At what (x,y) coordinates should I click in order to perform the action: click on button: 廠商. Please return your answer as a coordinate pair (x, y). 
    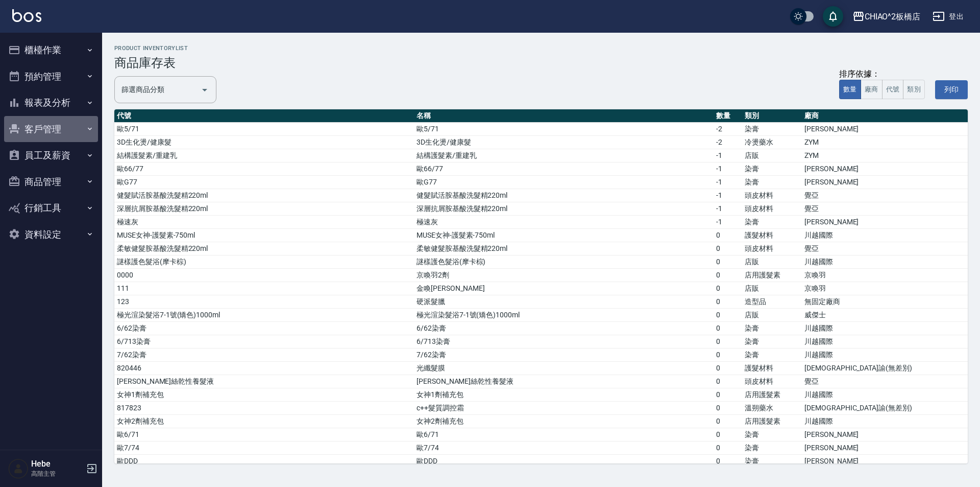
    Looking at the image, I should click on (871, 89).